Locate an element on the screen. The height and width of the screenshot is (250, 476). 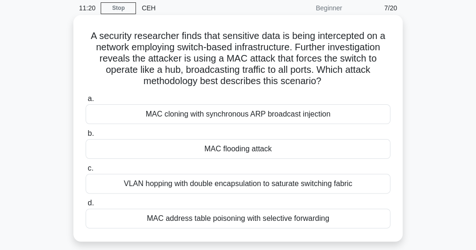
a: Stop is located at coordinates (118, 8).